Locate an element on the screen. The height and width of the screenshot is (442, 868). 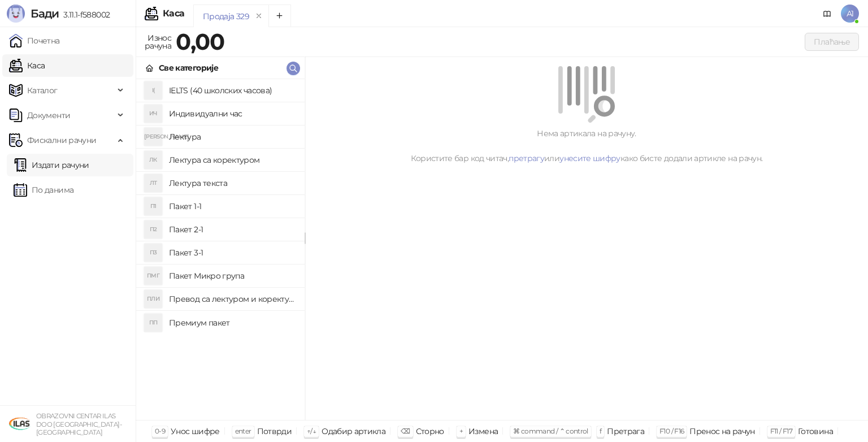
div: Претрага is located at coordinates (626, 432).